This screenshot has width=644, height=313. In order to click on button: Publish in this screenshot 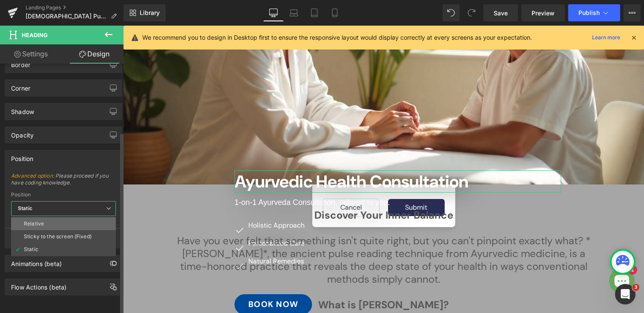, I will do `click(594, 13)`.